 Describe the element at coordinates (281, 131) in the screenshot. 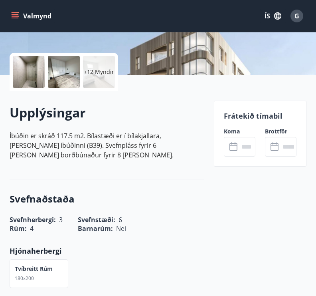

I see `label: Brottför` at that location.